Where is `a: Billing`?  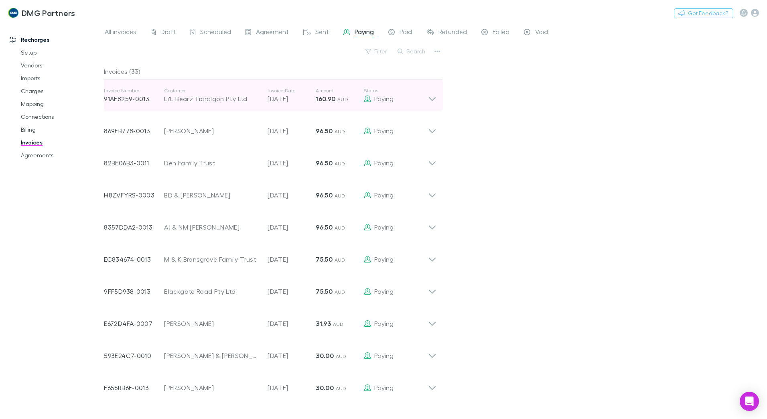
a: Billing is located at coordinates (61, 130).